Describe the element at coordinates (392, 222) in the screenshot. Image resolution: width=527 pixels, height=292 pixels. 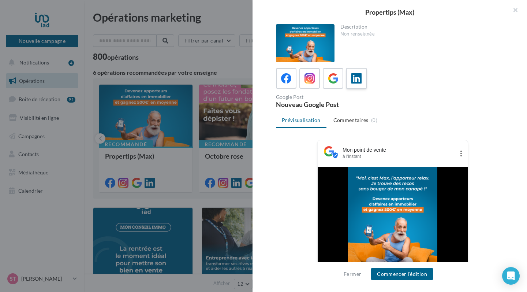
I see `img: Post - Des recos sans bouger de mon canapé` at that location.